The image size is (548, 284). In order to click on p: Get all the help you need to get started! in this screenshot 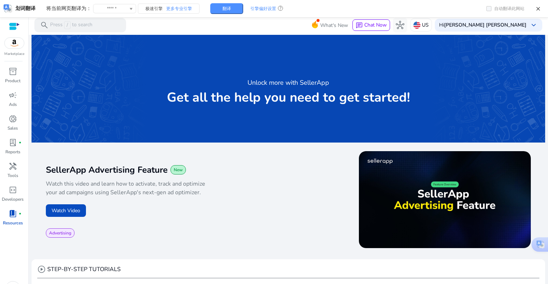, I will do `click(289, 98)`.